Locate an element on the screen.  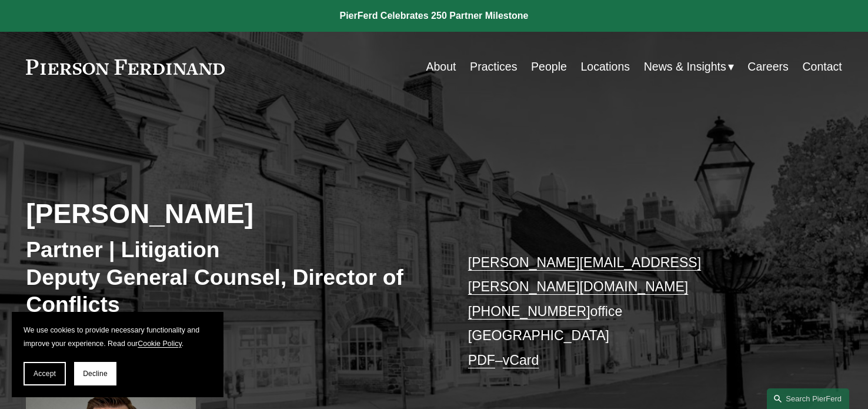
a: About is located at coordinates (441, 67).